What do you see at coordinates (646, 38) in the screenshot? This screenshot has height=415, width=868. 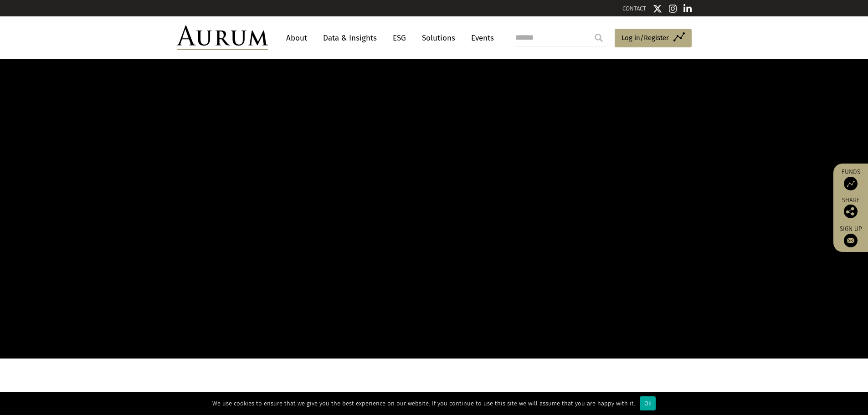 I see `span: Log in/Register` at bounding box center [646, 38].